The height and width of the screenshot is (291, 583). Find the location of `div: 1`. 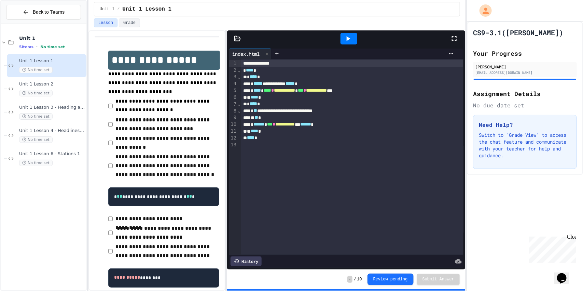

div: 1 is located at coordinates (233, 64).